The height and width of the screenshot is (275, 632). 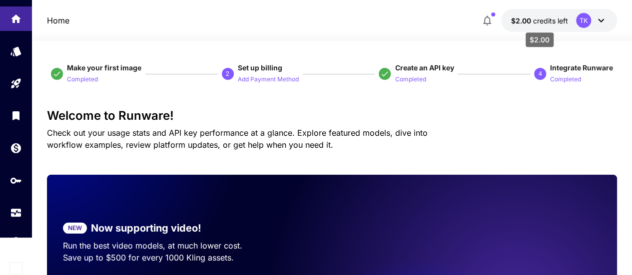 What do you see at coordinates (179, 258) in the screenshot?
I see `p: Save up to $500 for every 1000 Kling assets.` at bounding box center [179, 258].